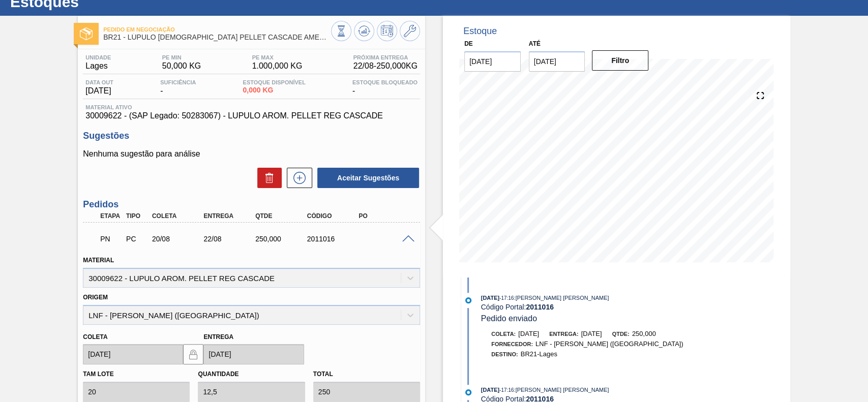  I want to click on span: Suficiência, so click(178, 82).